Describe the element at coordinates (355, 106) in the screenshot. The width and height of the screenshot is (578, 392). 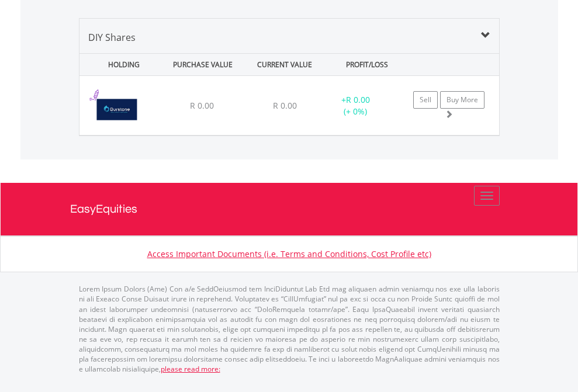
I see `div: + (+ 0%)` at that location.